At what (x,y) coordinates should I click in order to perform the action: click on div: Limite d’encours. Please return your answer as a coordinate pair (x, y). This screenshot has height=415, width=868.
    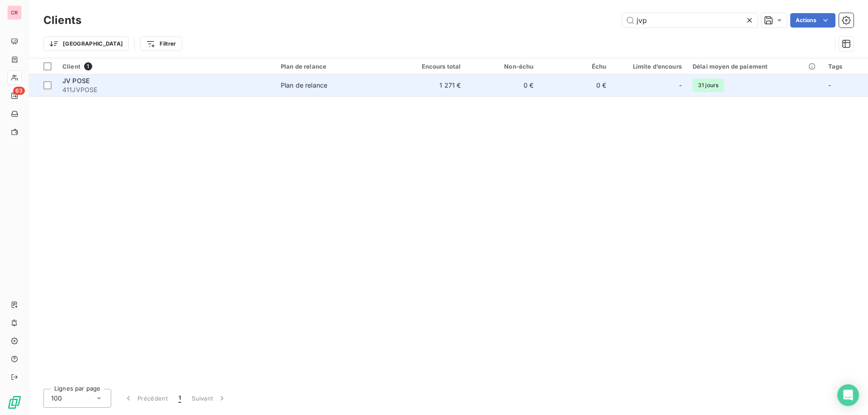
    Looking at the image, I should click on (649, 66).